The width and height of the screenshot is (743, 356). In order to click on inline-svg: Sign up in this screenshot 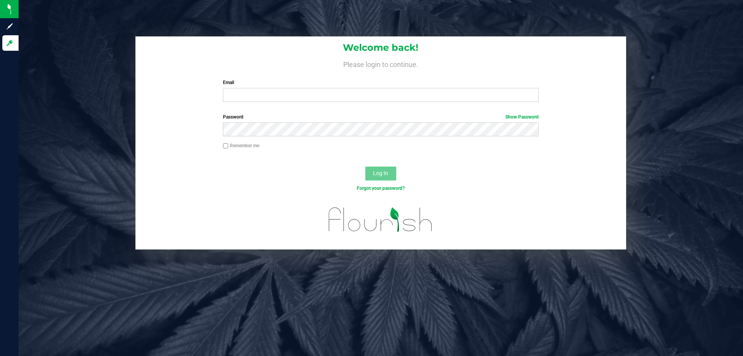, I will do `click(10, 26)`.